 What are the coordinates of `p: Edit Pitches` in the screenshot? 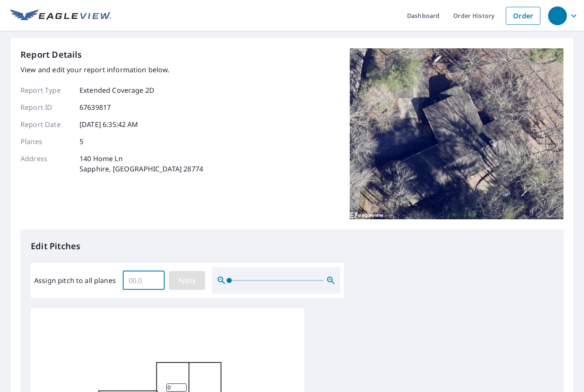 It's located at (292, 246).